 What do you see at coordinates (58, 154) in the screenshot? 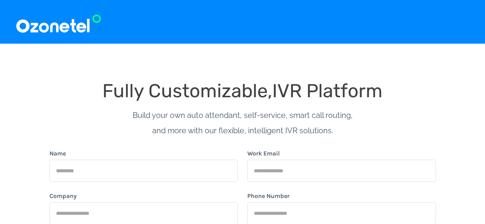
I see `label: Name` at bounding box center [58, 154].